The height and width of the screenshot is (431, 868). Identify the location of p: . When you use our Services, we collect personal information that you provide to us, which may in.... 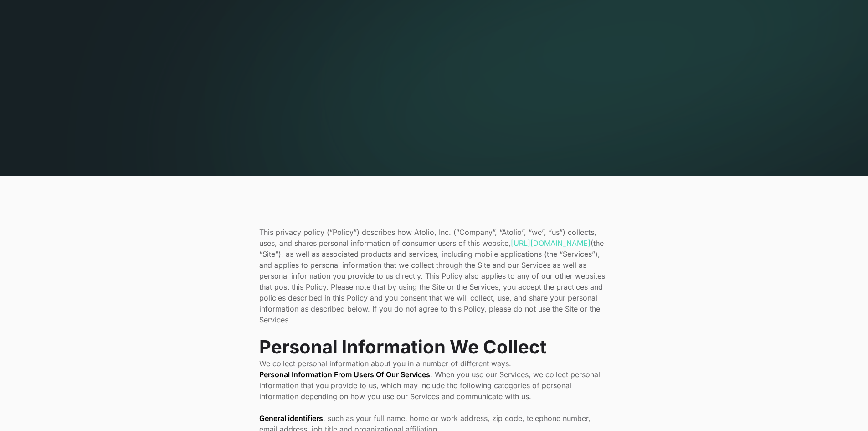
(434, 385).